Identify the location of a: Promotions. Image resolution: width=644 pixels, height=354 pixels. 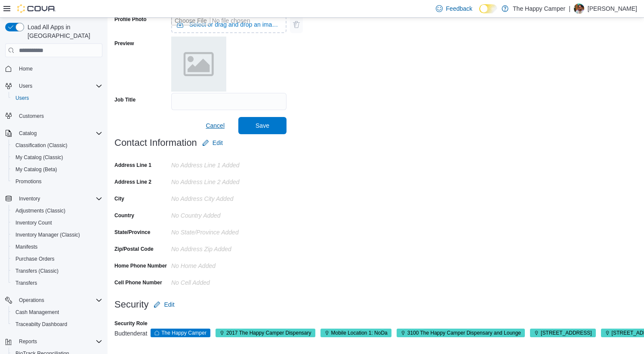
(29, 182).